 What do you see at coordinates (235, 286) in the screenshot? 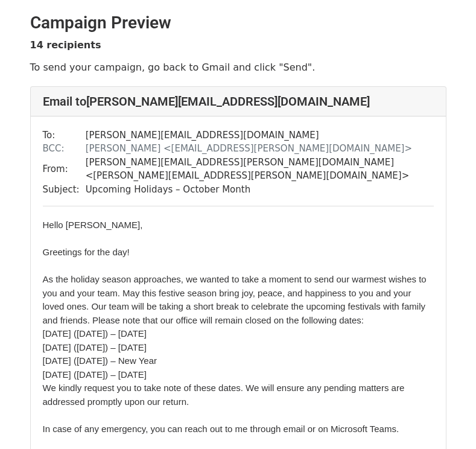
I see `font: Greetings for the day! As the holiday season approaches, we wanted to take a moment to send our w...` at bounding box center [235, 286].